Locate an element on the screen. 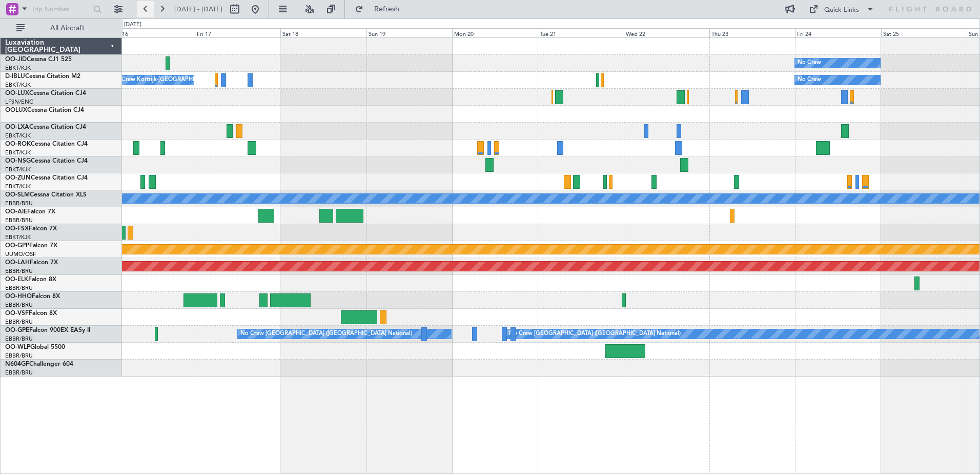  a: OO-FSXFalcon 7X is located at coordinates (30, 229).